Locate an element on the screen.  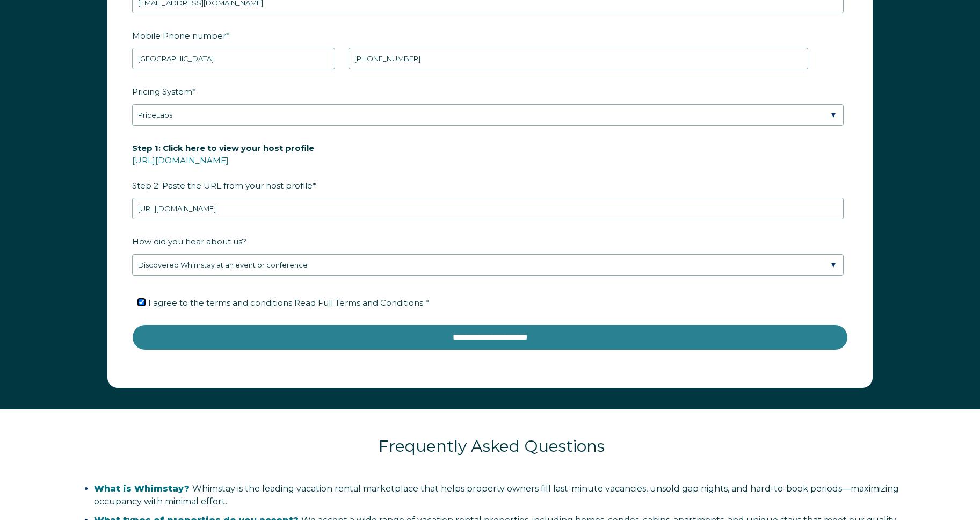
span: Whimstay is the leading vacation rental marketplace that helps property owners fill last-minute v... is located at coordinates (496, 495).